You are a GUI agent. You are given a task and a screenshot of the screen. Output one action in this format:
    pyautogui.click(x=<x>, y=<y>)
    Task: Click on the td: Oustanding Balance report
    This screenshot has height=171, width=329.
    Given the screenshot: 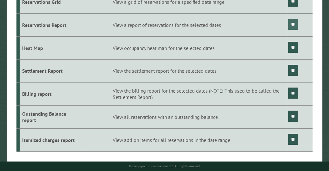 What is the action you would take?
    pyautogui.click(x=50, y=117)
    